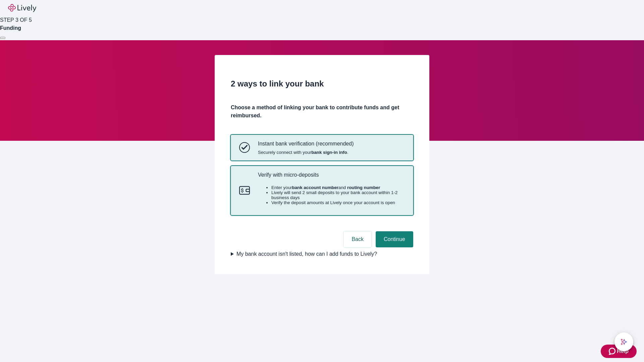 This screenshot has height=362, width=644. Describe the element at coordinates (624, 342) in the screenshot. I see `button: chat` at that location.